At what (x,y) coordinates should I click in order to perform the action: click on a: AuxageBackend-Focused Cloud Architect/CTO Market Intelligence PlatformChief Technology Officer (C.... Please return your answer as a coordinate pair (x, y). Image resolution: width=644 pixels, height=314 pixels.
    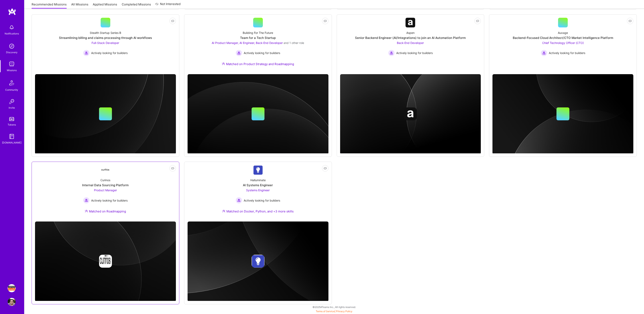
    Looking at the image, I should click on (563, 44).